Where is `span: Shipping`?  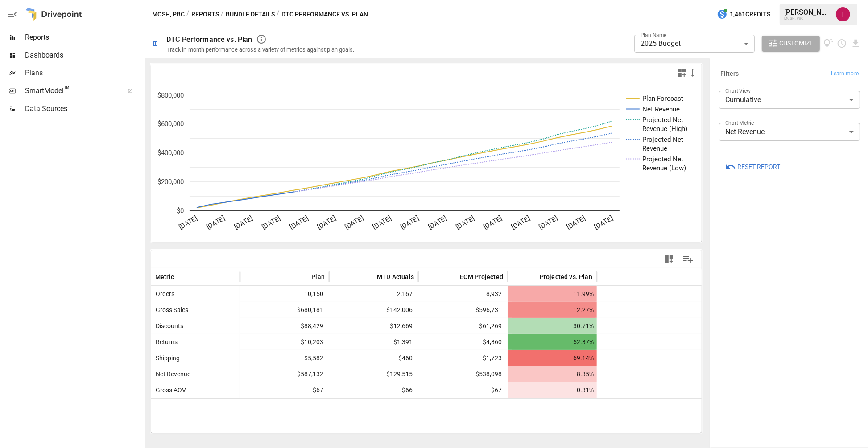
span: Shipping is located at coordinates (166, 358).